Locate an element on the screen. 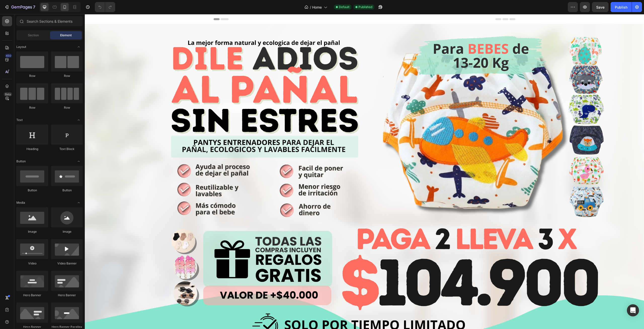 The image size is (644, 329). span: Default is located at coordinates (345, 7).